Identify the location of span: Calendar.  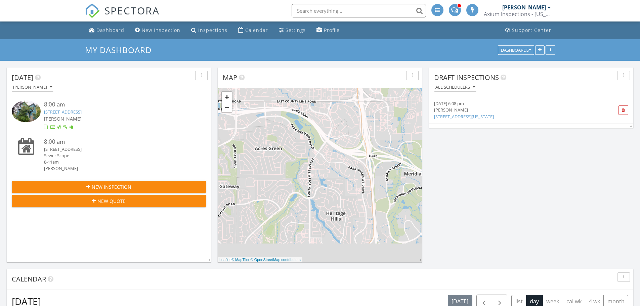
(29, 279).